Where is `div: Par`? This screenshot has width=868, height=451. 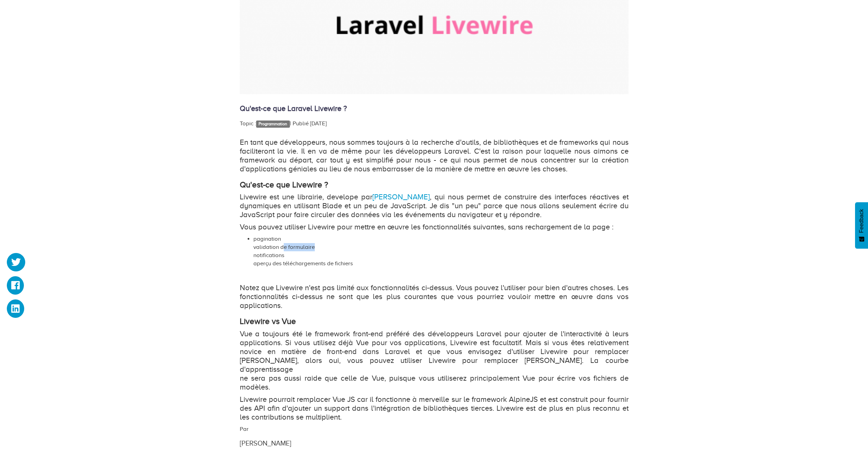 div: Par is located at coordinates (401, 436).